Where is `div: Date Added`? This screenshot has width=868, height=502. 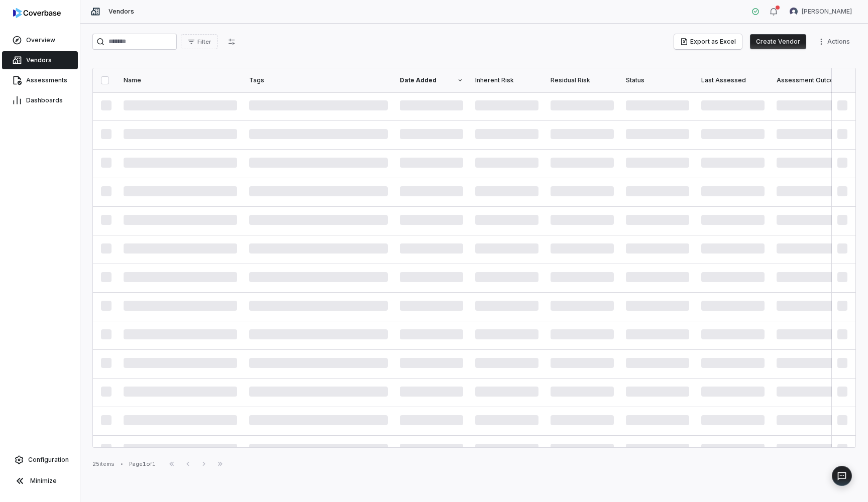 div: Date Added is located at coordinates (431, 80).